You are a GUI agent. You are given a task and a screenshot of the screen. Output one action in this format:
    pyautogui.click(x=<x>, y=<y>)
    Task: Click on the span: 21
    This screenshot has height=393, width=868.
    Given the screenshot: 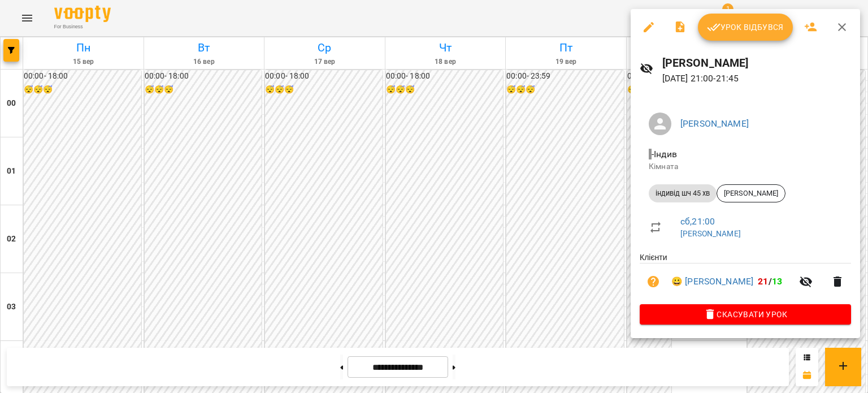 What is the action you would take?
    pyautogui.click(x=763, y=281)
    